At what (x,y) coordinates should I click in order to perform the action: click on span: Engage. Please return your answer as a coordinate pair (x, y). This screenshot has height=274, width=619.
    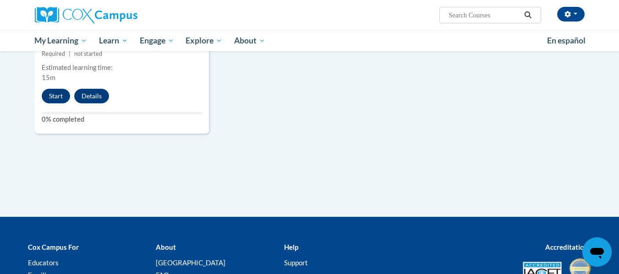
    Looking at the image, I should click on (157, 41).